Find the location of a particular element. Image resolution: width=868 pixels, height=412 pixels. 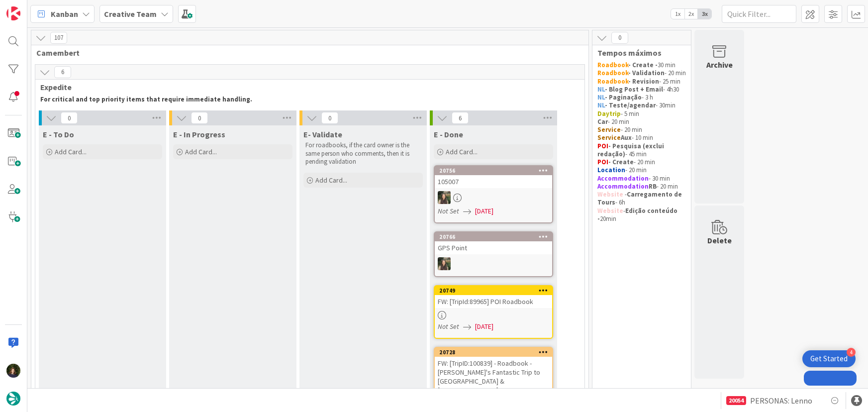

a: 20766GPS PointIG is located at coordinates (493, 254).